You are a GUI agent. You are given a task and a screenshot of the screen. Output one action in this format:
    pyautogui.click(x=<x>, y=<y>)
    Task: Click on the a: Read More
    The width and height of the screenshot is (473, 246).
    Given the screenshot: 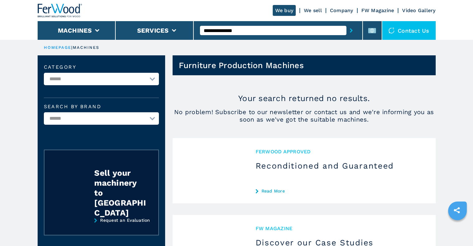 What is the action you would take?
    pyautogui.click(x=341, y=191)
    